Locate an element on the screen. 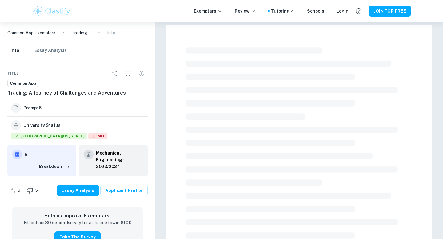  strong: 30 second is located at coordinates (56, 223).